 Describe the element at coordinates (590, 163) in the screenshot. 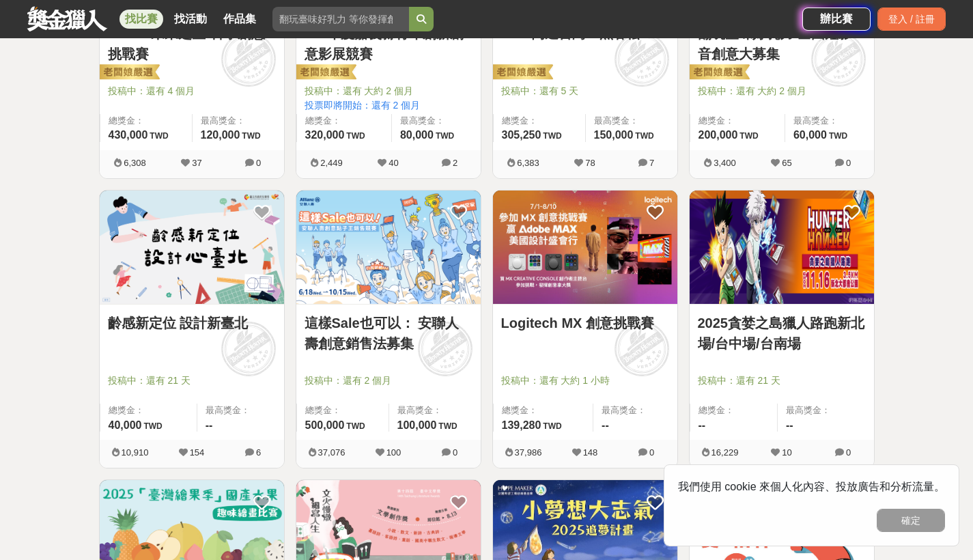

I see `span: 78` at that location.